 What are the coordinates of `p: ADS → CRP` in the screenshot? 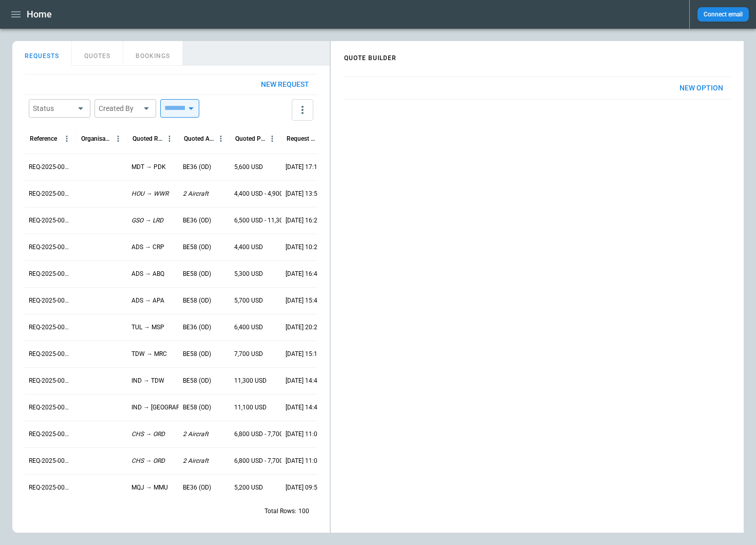 It's located at (148, 247).